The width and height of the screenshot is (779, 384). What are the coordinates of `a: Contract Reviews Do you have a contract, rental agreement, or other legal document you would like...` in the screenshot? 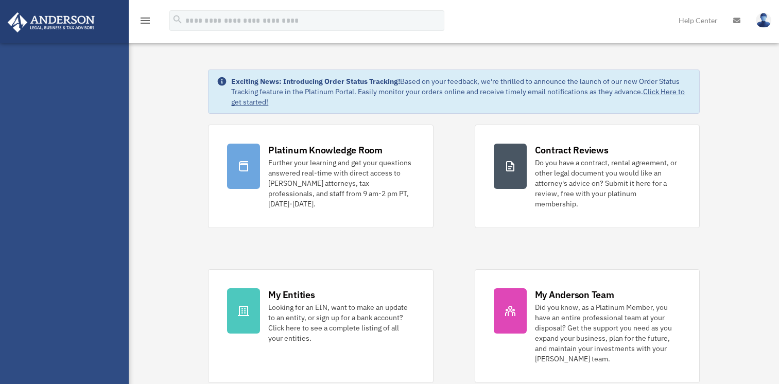 It's located at (587, 176).